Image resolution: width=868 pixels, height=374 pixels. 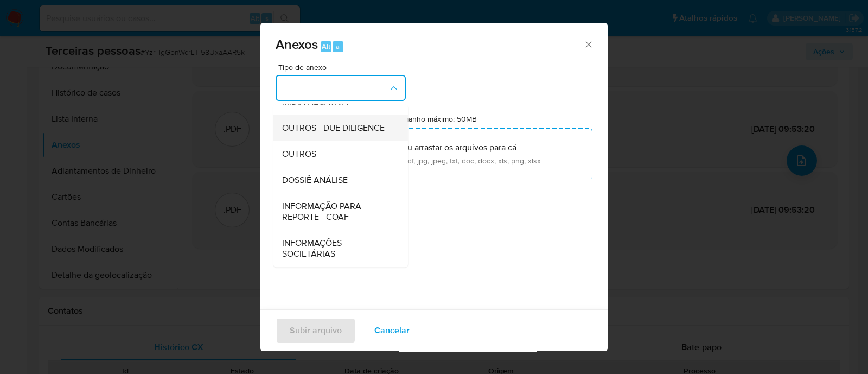 What do you see at coordinates (392, 330) in the screenshot?
I see `button: Cancelar` at bounding box center [392, 330].